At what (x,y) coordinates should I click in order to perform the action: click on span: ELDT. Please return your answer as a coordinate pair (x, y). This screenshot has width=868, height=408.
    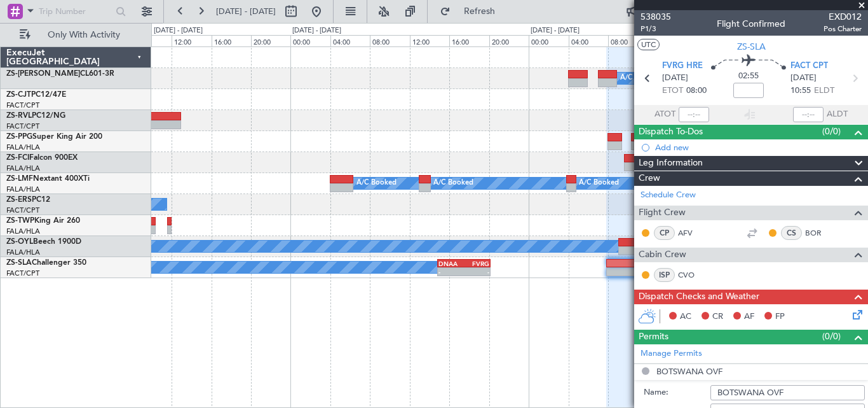
    Looking at the image, I should click on (824, 91).